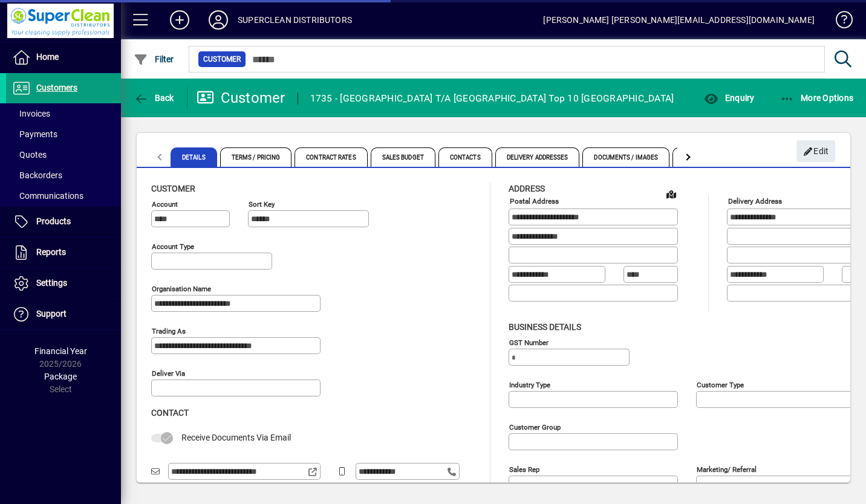 The image size is (866, 504). What do you see at coordinates (153, 98) in the screenshot?
I see `span: Back` at bounding box center [153, 98].